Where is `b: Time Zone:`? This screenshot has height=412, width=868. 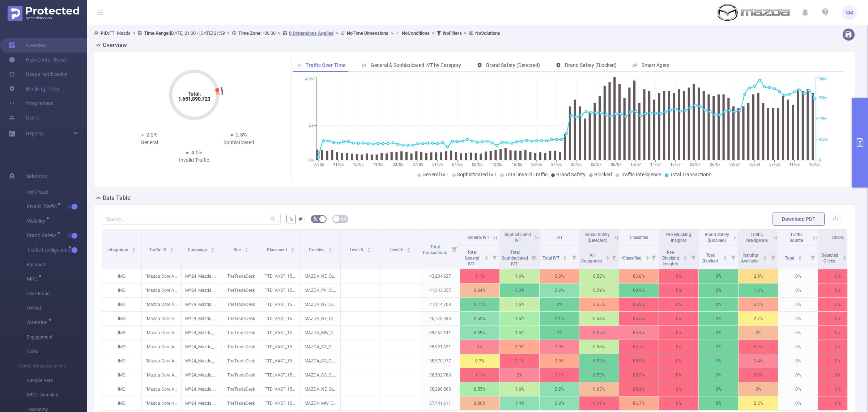 b: Time Zone: is located at coordinates (250, 33).